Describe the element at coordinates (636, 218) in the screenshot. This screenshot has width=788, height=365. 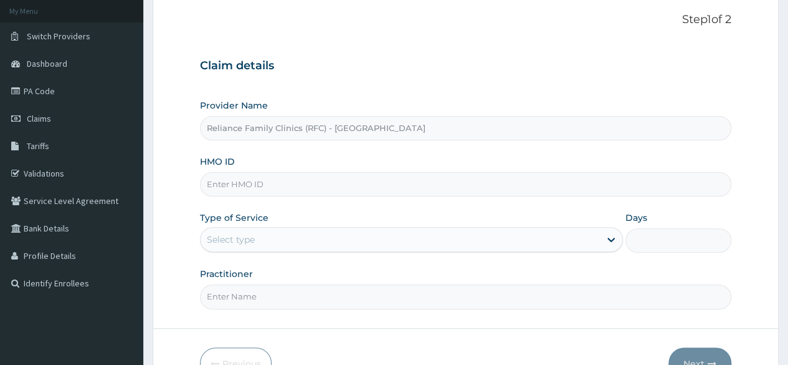
I see `label: Days` at that location.